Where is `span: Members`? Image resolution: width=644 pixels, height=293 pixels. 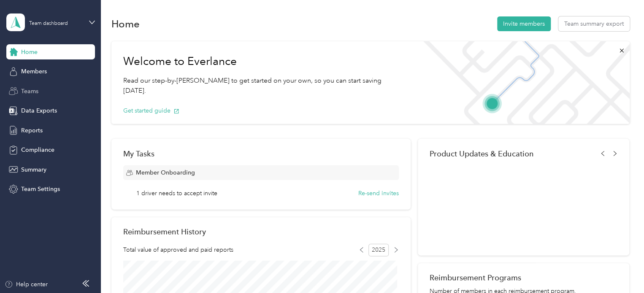
span: Members is located at coordinates (34, 71).